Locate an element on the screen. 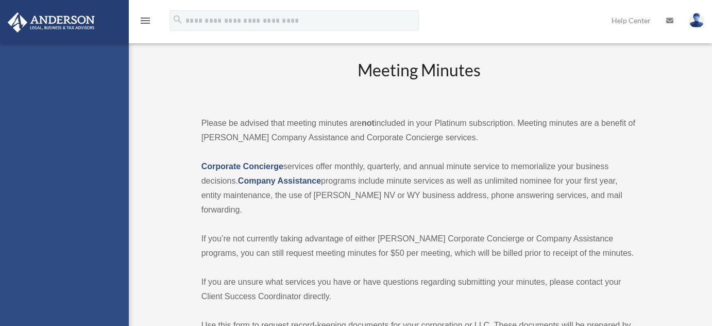  img: User Pic is located at coordinates (697, 20).